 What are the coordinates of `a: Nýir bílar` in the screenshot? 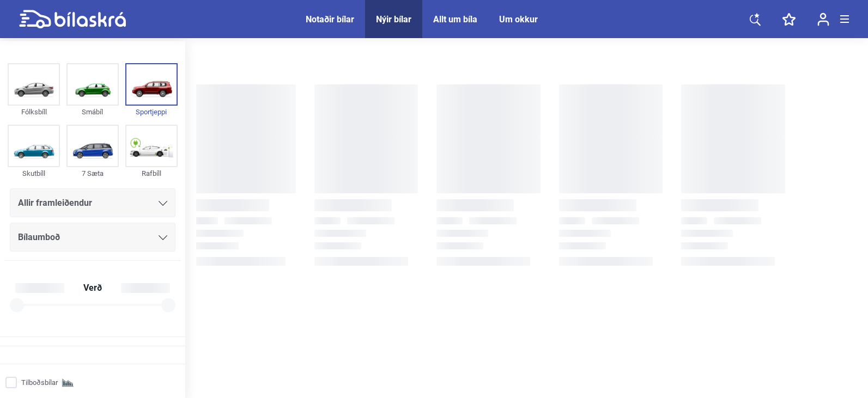 It's located at (394, 19).